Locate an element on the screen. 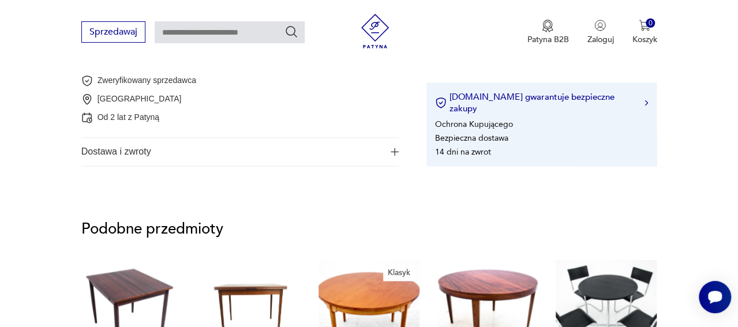  button: Sprzedawaj is located at coordinates (113, 32).